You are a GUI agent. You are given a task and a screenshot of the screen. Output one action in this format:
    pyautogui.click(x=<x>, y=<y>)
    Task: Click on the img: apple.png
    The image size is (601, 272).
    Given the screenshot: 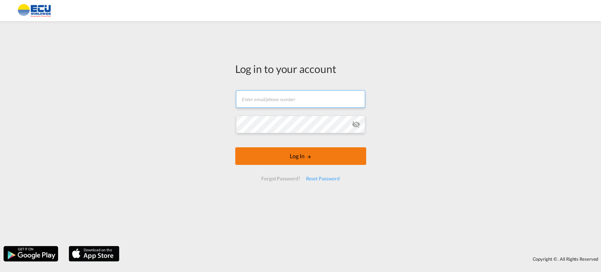 What is the action you would take?
    pyautogui.click(x=94, y=254)
    